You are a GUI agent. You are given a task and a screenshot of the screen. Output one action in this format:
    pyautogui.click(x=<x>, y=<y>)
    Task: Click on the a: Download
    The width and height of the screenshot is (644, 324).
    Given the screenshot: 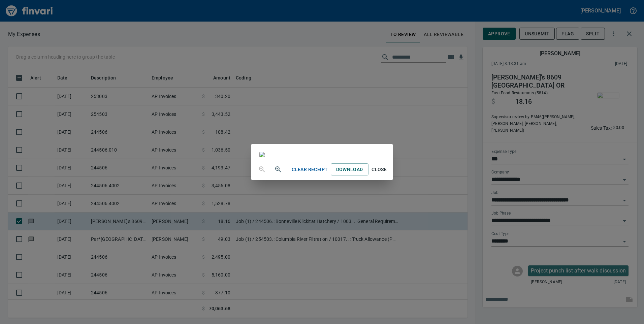 What is the action you would take?
    pyautogui.click(x=349, y=170)
    